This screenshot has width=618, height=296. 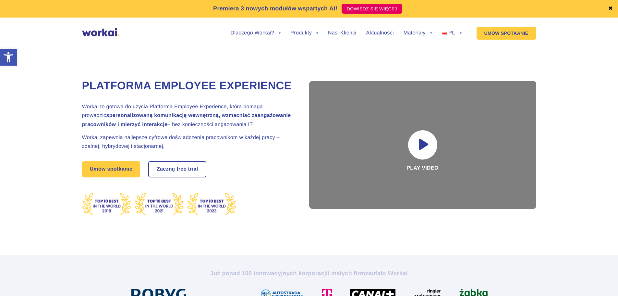 What do you see at coordinates (188, 116) in the screenshot?
I see `h2: Workai to gotowa do użycia Platforma Employee Experience, która pomaga prowadzić – bez koniecznoś...` at bounding box center [188, 116].